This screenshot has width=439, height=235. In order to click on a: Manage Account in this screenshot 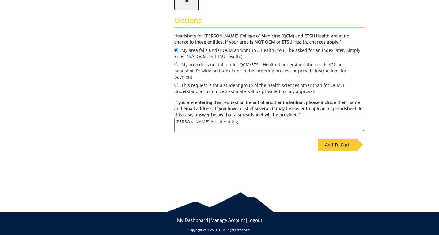, I will do `click(228, 220)`.